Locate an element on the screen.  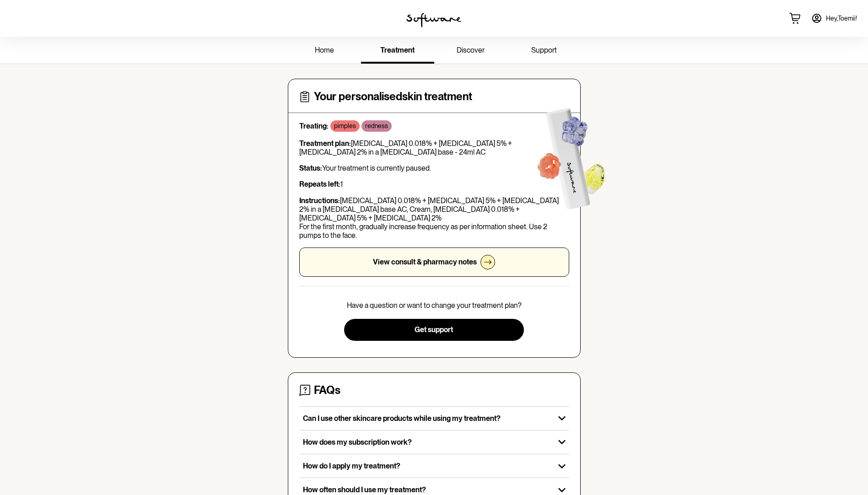
strong: Instructions: is located at coordinates (319, 200).